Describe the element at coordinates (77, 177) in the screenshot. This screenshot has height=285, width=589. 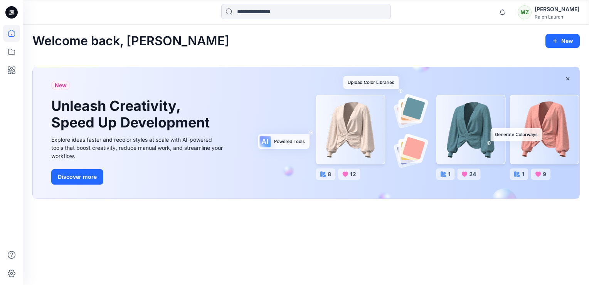
I see `button: Discover more` at that location.